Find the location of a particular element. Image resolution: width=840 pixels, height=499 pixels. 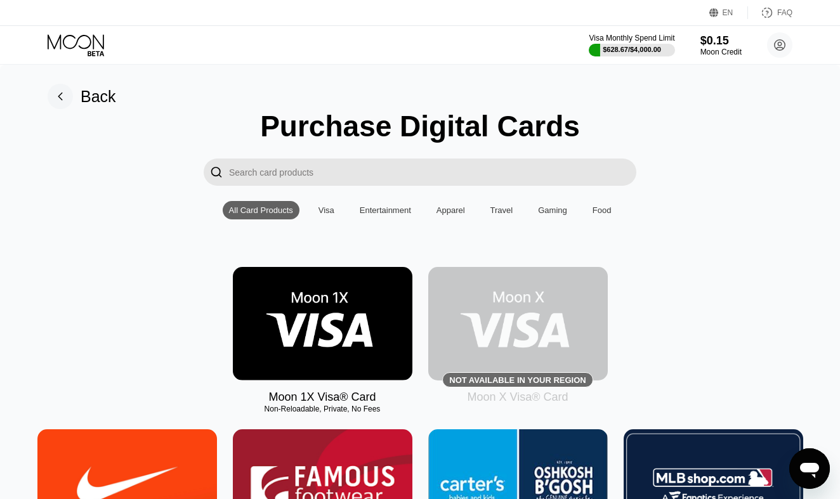

div: Non-Reloadable, Private, No Fees is located at coordinates (322, 409).